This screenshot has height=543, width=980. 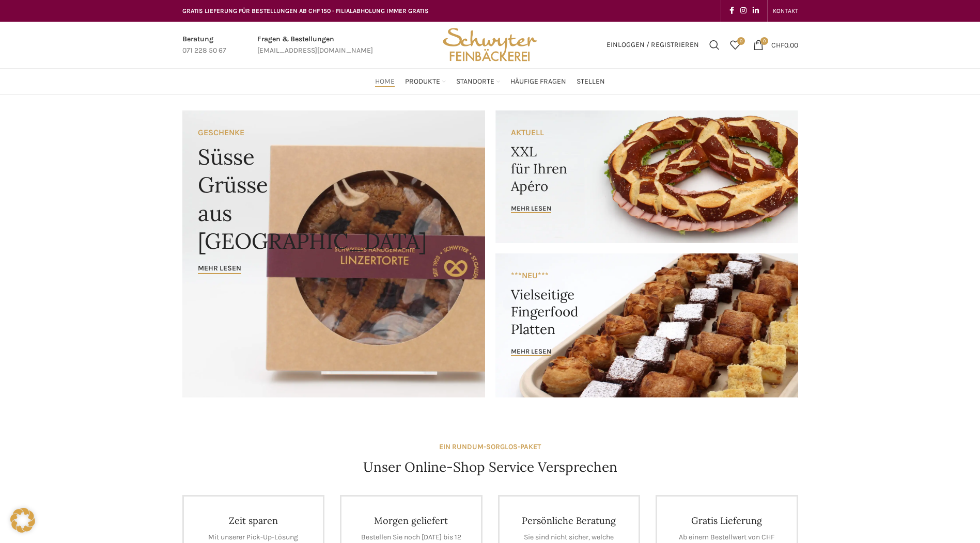 What do you see at coordinates (478, 82) in the screenshot?
I see `a: Standorte` at bounding box center [478, 82].